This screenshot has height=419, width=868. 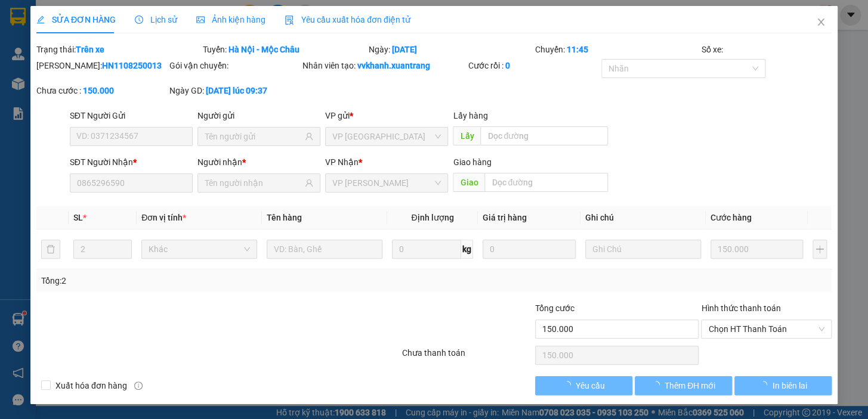 I want to click on button: delete, so click(x=51, y=250).